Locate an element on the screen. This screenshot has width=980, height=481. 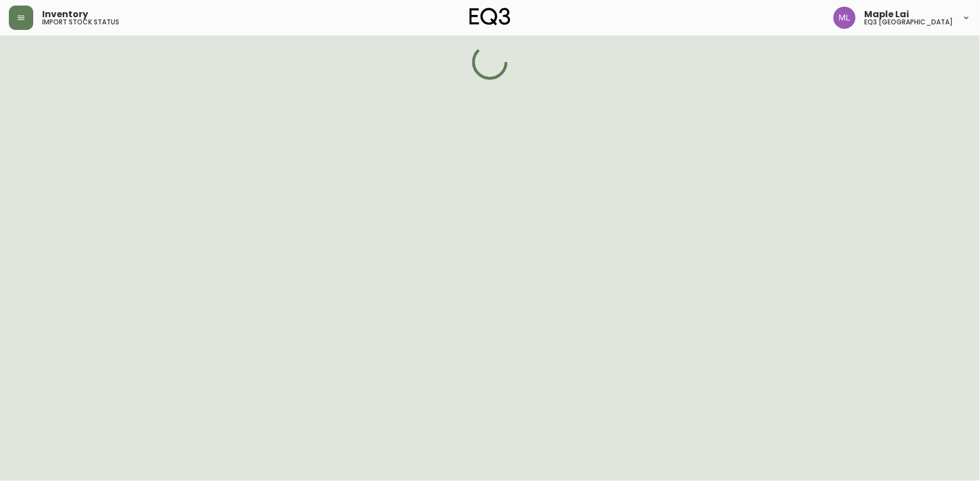
h5: import stock status is located at coordinates (80, 22).